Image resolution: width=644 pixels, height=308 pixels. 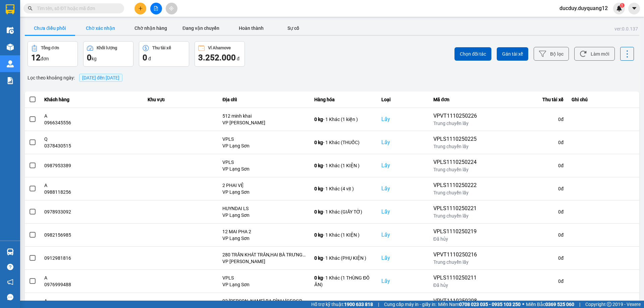 What do you see at coordinates (53, 58) in the screenshot?
I see `div: đơn` at bounding box center [53, 58].